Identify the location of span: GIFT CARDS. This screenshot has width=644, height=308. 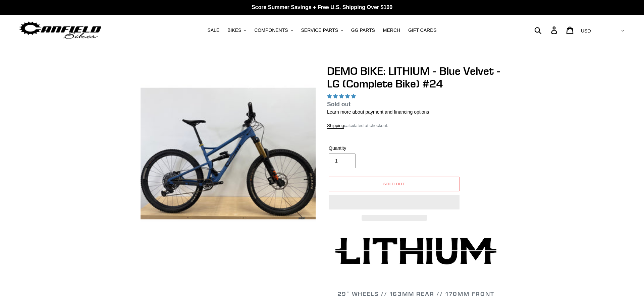
(422, 30).